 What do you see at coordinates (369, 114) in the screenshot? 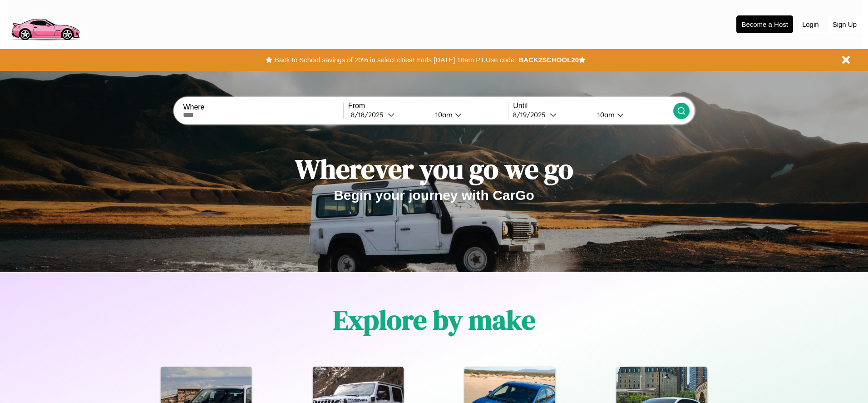
I see `div: 8 / 18 / 2025` at bounding box center [369, 114].